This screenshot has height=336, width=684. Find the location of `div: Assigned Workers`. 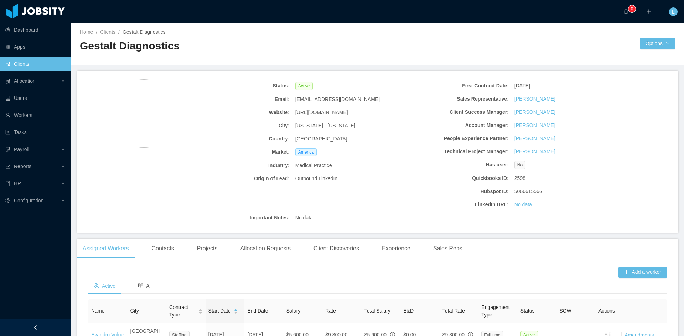

div: Assigned Workers is located at coordinates (106, 249).